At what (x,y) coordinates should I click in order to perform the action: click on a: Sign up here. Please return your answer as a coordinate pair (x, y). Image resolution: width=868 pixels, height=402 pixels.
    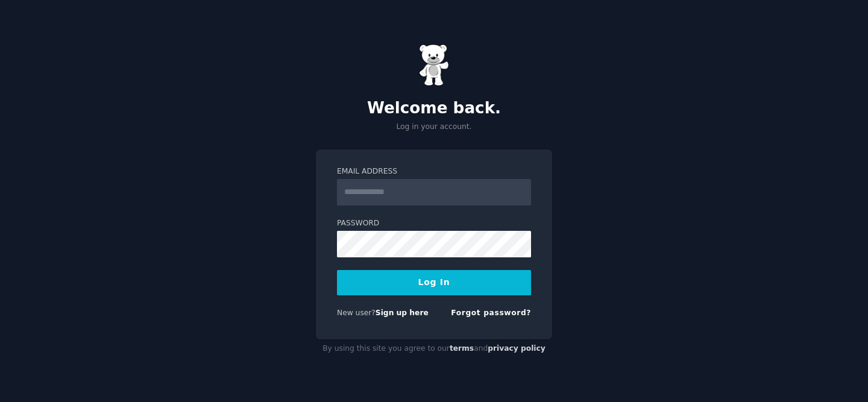
    Looking at the image, I should click on (402, 313).